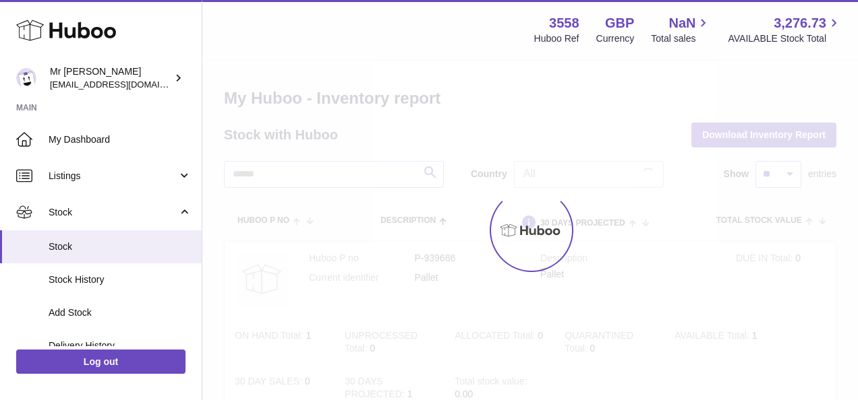 The height and width of the screenshot is (400, 858). Describe the element at coordinates (564, 23) in the screenshot. I see `strong: 3558` at that location.